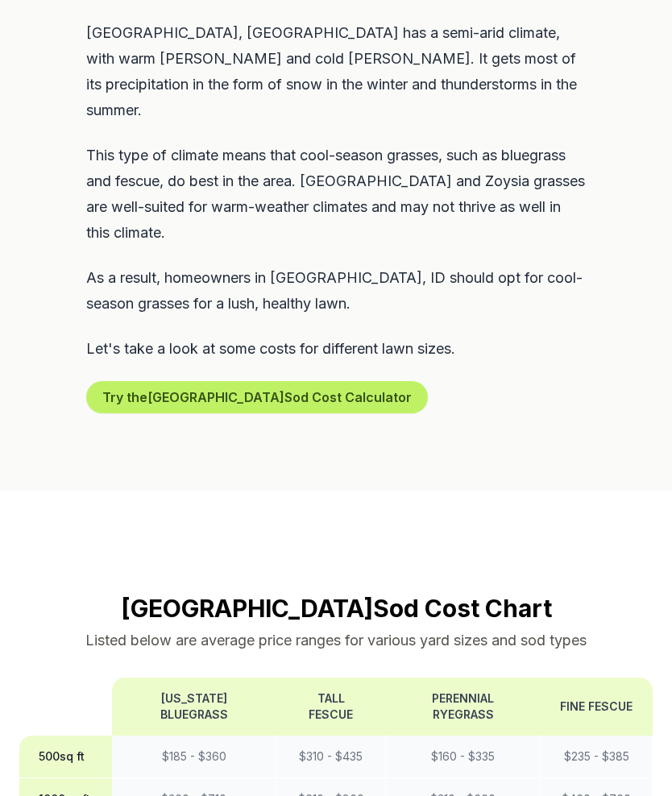 The height and width of the screenshot is (796, 672). I want to click on td: $ 235 - $ 385, so click(596, 757).